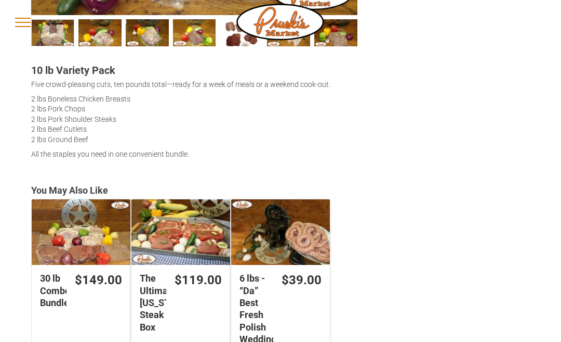 The image size is (561, 342). Describe the element at coordinates (281, 232) in the screenshot. I see `a: 6 lbs - “Da” Best Fresh Polish Wedding Sausage` at that location.